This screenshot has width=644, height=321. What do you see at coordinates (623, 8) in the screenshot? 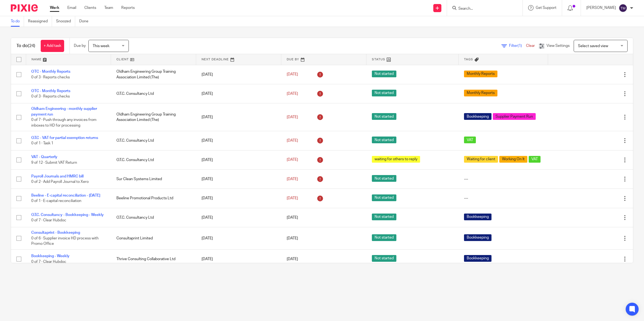
I see `img: svg%3E` at bounding box center [623, 8].